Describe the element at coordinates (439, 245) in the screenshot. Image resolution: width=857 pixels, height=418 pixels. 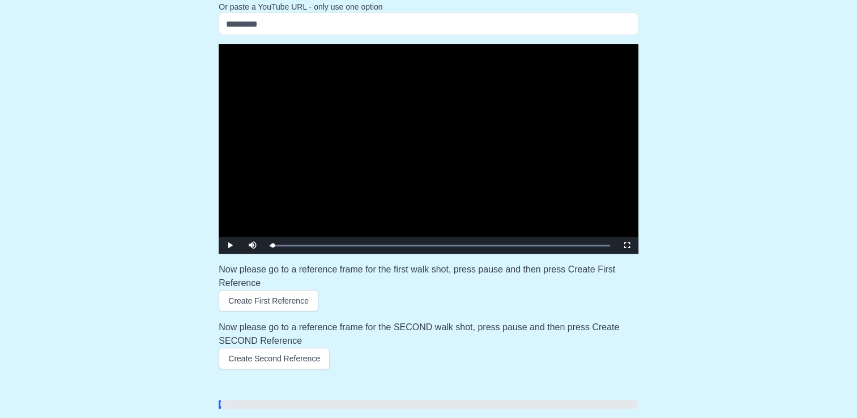
I see `div: Progress Bar` at that location.